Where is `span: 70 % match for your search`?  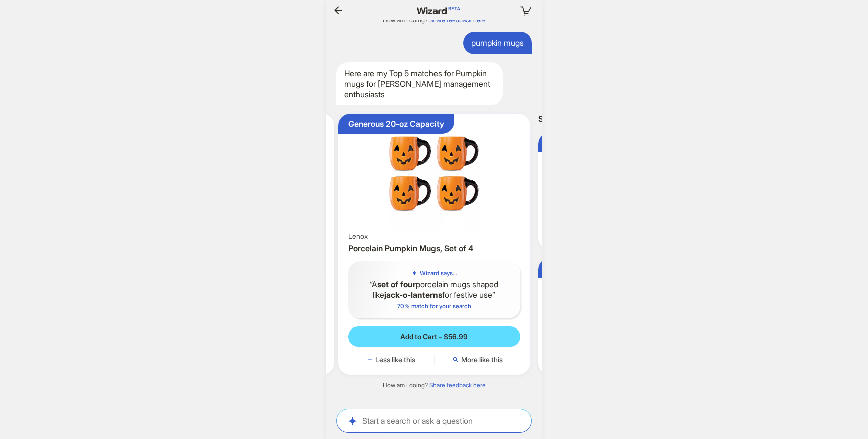 span: 70 % match for your search is located at coordinates (434, 306).